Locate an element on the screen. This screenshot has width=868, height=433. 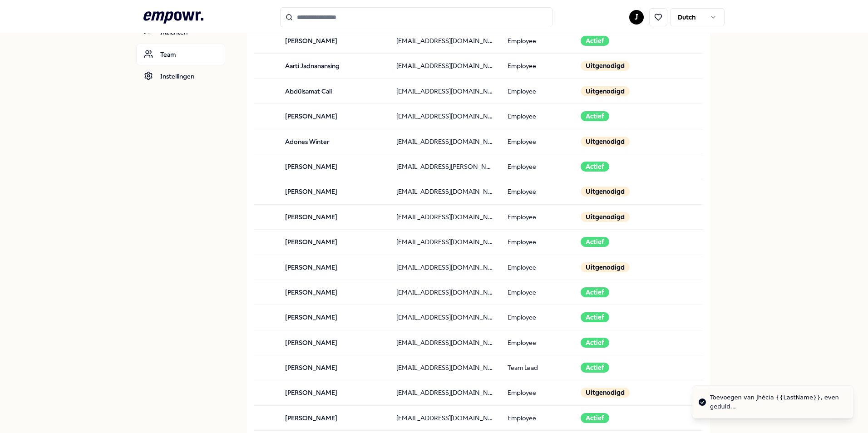
a: Instellingen is located at coordinates (180, 76).